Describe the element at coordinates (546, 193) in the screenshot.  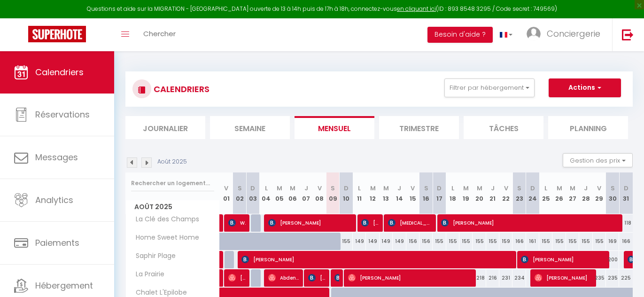
I see `th: 25` at that location.